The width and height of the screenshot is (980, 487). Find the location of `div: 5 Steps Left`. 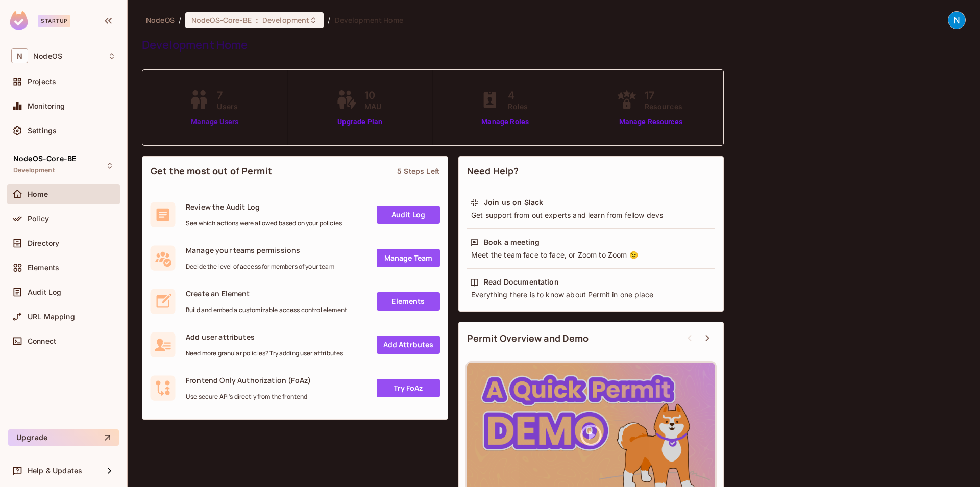

div: 5 Steps Left is located at coordinates (418, 171).